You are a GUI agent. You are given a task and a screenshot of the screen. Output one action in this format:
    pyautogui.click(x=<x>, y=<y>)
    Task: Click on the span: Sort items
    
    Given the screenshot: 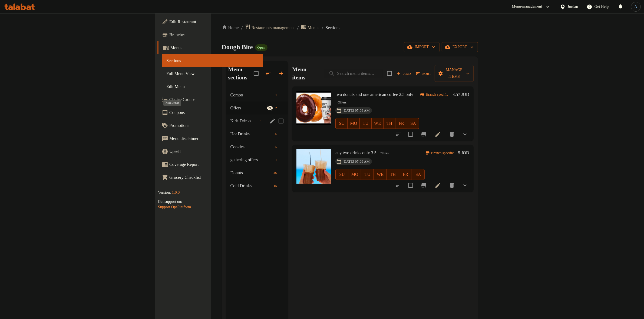 What is the action you would take?
    pyautogui.click(x=424, y=73)
    